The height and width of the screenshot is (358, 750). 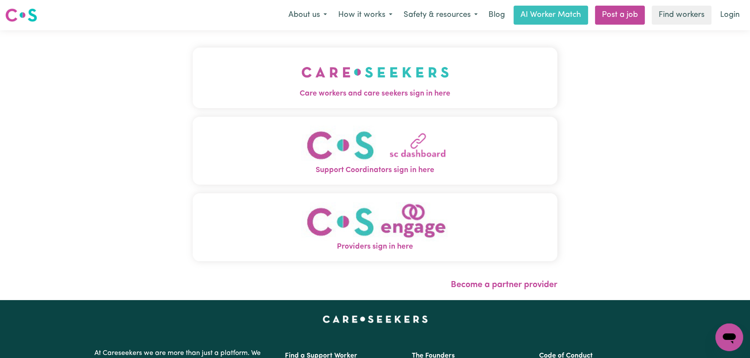 What do you see at coordinates (504, 285) in the screenshot?
I see `a: Become a partner provider` at bounding box center [504, 285].